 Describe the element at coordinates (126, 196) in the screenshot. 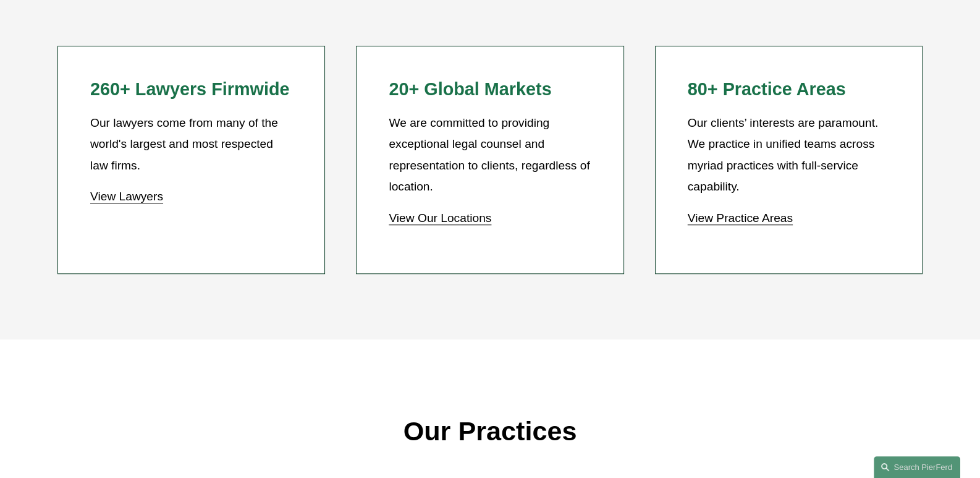

I see `a: View Lawyers` at that location.